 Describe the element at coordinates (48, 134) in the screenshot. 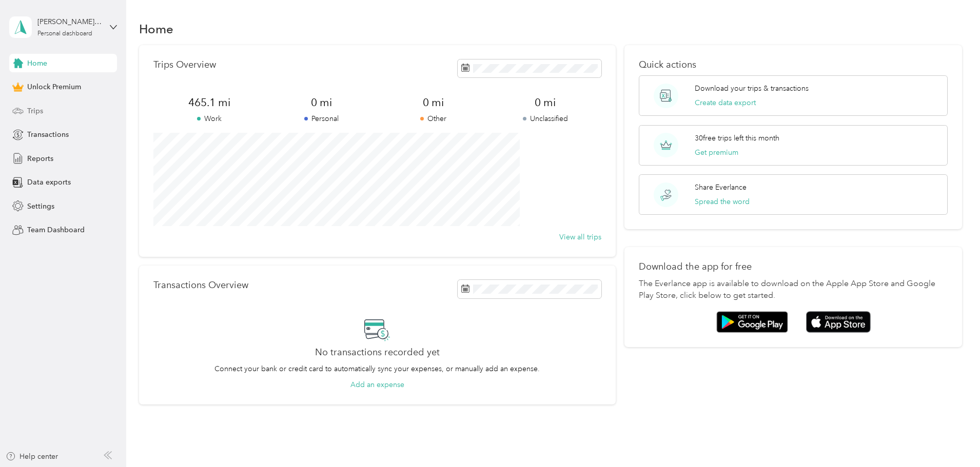

I see `span: Transactions` at that location.